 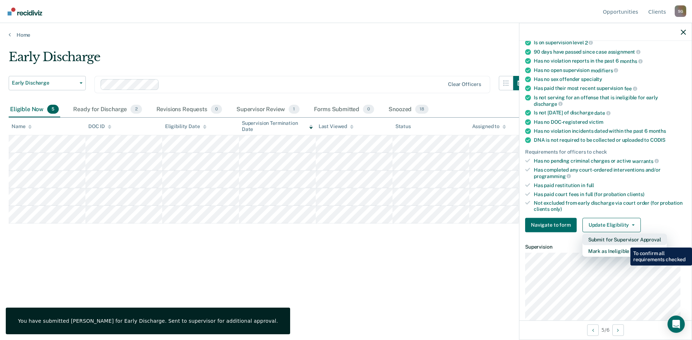 What do you see at coordinates (609, 52) in the screenshot?
I see `div: 90 days have passed since case` at bounding box center [609, 52].